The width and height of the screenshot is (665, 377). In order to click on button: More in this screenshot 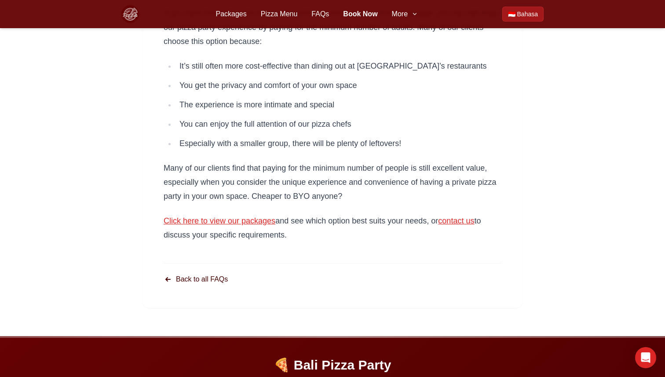, I will do `click(405, 14)`.